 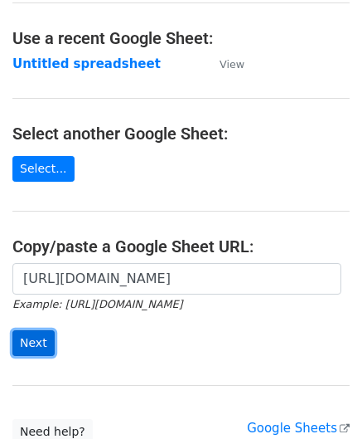 What do you see at coordinates (232, 64) in the screenshot?
I see `small: View` at bounding box center [232, 64].